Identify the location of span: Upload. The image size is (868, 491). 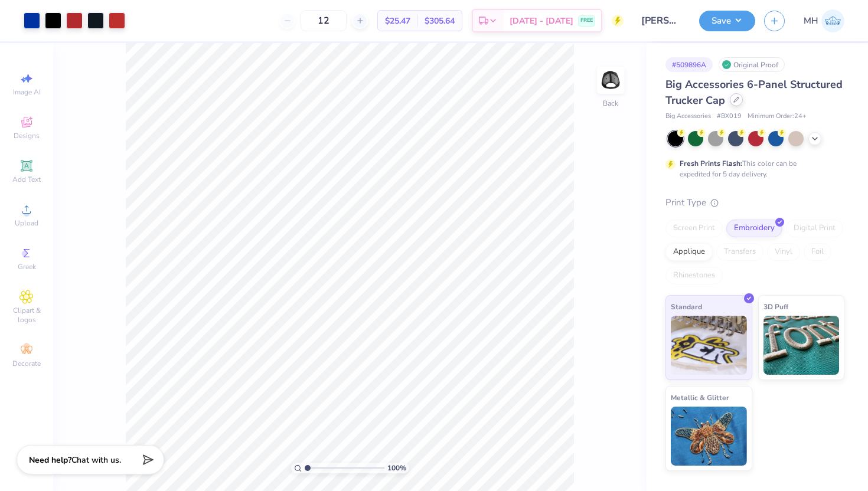
(27, 223).